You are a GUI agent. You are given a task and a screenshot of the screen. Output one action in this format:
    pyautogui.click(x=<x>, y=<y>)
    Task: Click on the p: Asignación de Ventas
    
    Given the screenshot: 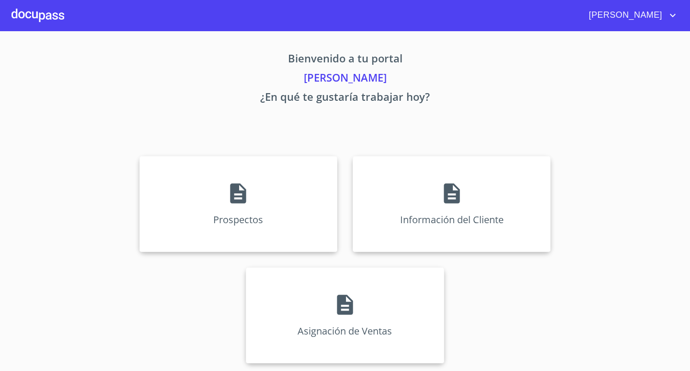 What is the action you would take?
    pyautogui.click(x=345, y=330)
    